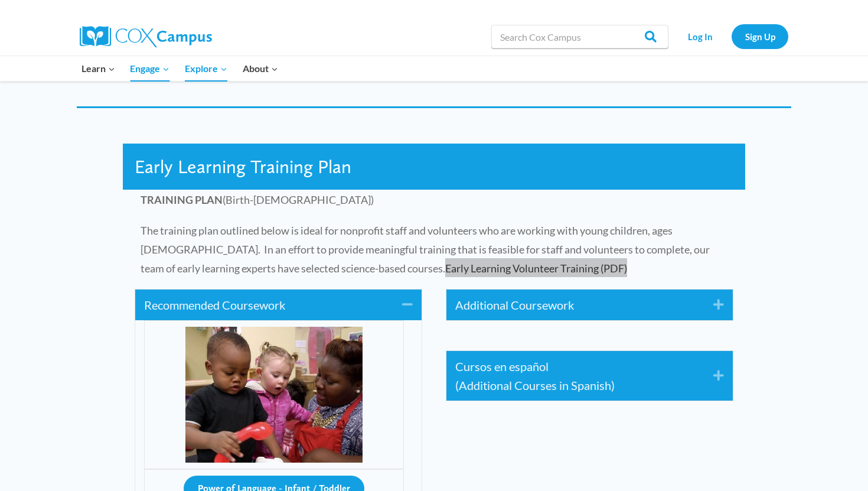 This screenshot has height=491, width=868. I want to click on img: Cox Campus, so click(146, 37).